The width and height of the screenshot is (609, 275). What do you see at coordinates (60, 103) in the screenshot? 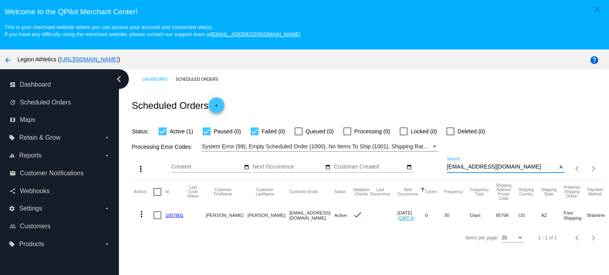
I see `a: update Scheduled Orders` at bounding box center [60, 103].